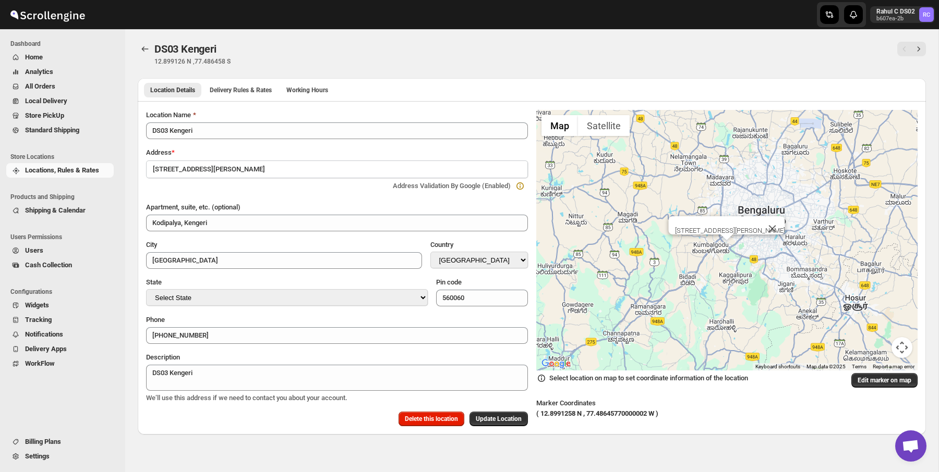  Describe the element at coordinates (60, 457) in the screenshot. I see `button: Settings` at that location.